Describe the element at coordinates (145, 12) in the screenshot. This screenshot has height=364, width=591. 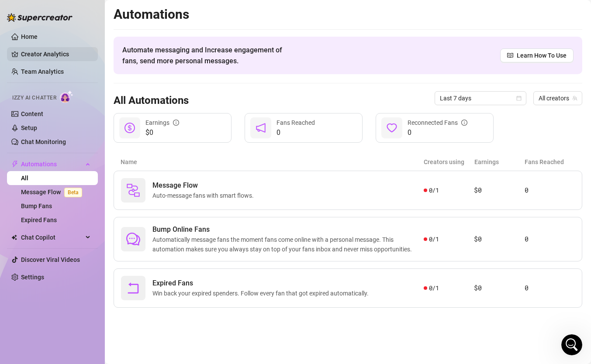
I see `button: Home` at that location.